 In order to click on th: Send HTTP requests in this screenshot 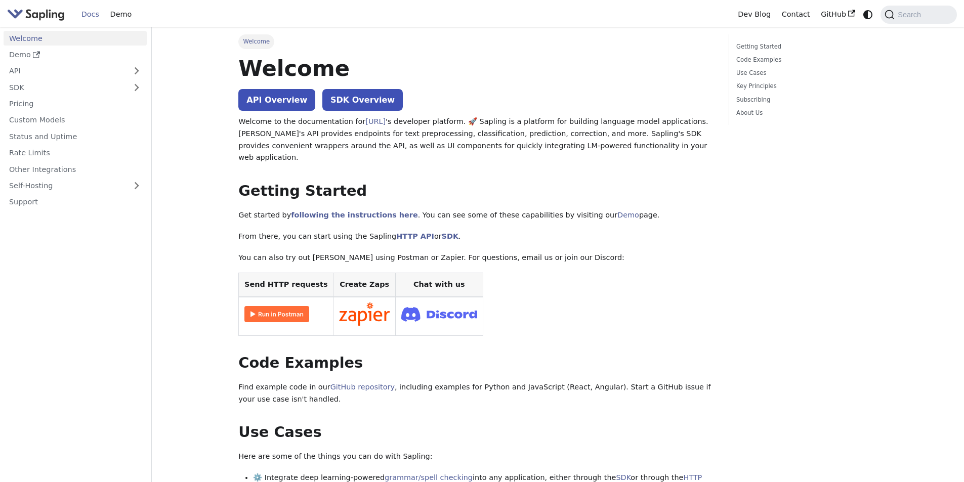, I will do `click(286, 285)`.